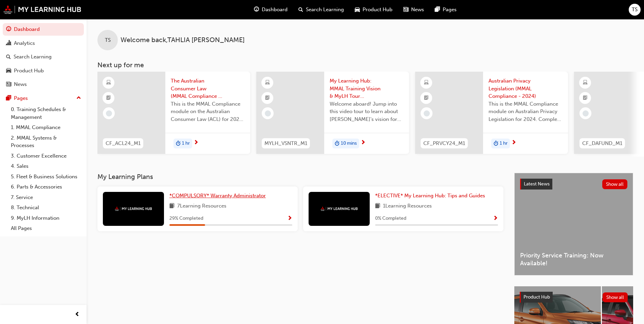 The height and width of the screenshot is (324, 644). Describe the element at coordinates (46, 228) in the screenshot. I see `a: All Pages` at that location.